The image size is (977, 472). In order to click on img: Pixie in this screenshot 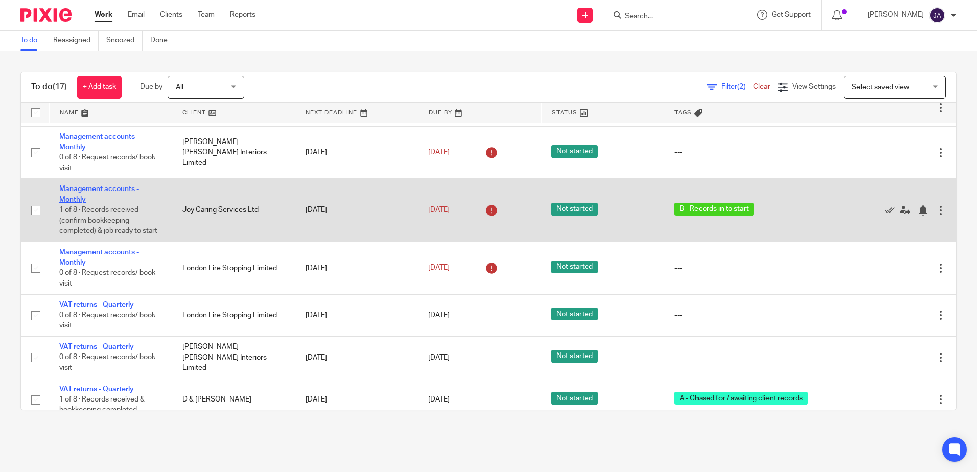, I will do `click(46, 15)`.